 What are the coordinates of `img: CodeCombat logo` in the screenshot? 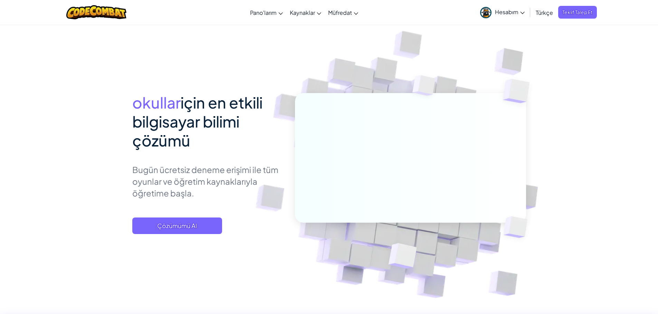 It's located at (96, 12).